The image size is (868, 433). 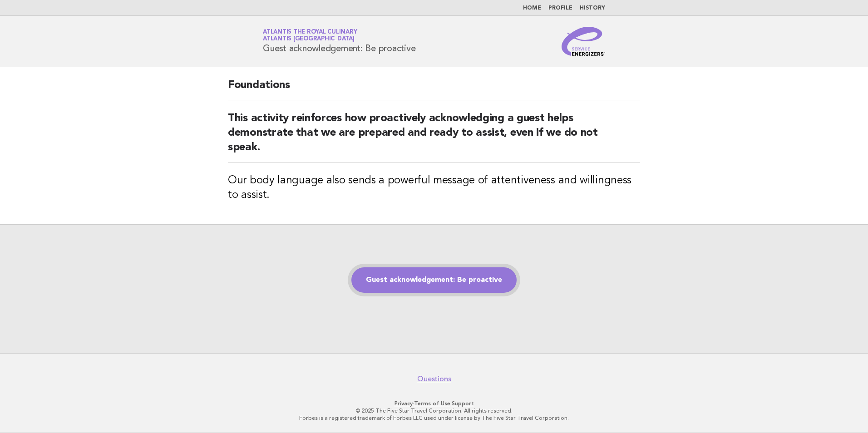 I want to click on a: Guest acknowledgement: Be proactive, so click(x=434, y=280).